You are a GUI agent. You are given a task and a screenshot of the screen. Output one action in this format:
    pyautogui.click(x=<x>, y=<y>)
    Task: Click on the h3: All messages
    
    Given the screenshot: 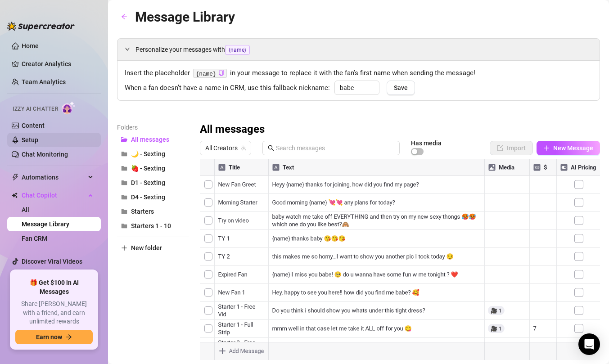 What is the action you would take?
    pyautogui.click(x=232, y=130)
    